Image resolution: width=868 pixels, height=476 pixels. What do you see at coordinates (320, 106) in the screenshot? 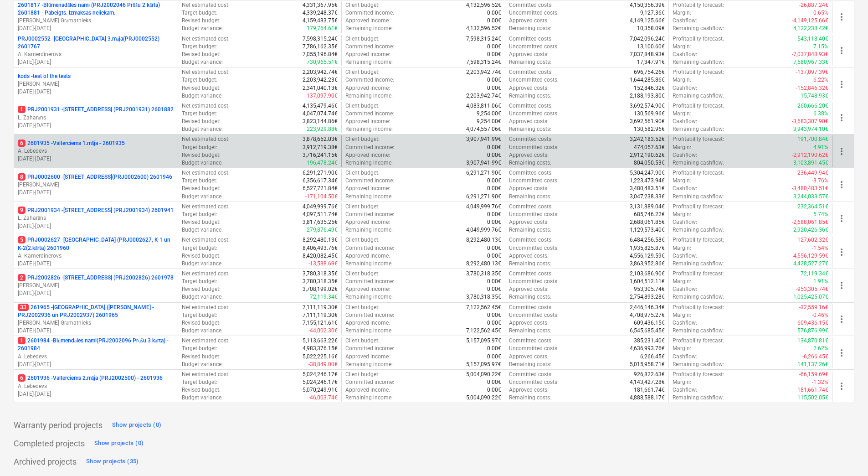
I see `p: 4,135,479.46€` at bounding box center [320, 106].